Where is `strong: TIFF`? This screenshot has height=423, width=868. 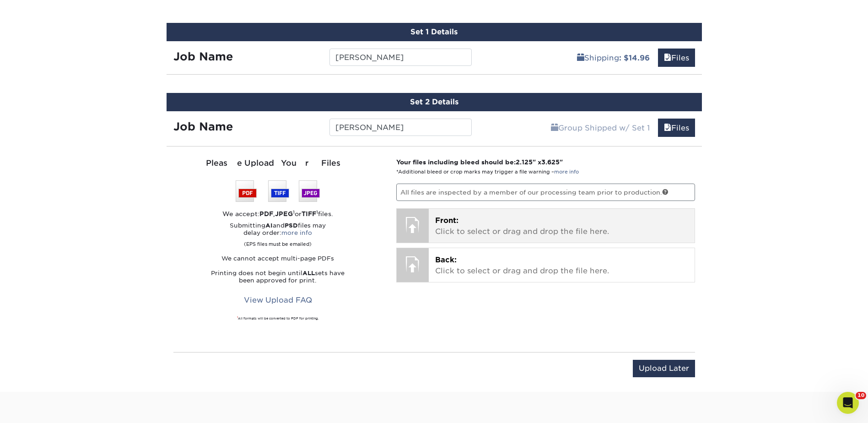
strong: TIFF is located at coordinates (309, 214).